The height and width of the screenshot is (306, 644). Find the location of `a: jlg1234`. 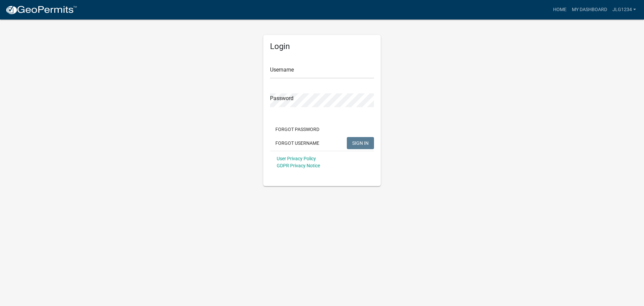

a: jlg1234 is located at coordinates (624, 10).